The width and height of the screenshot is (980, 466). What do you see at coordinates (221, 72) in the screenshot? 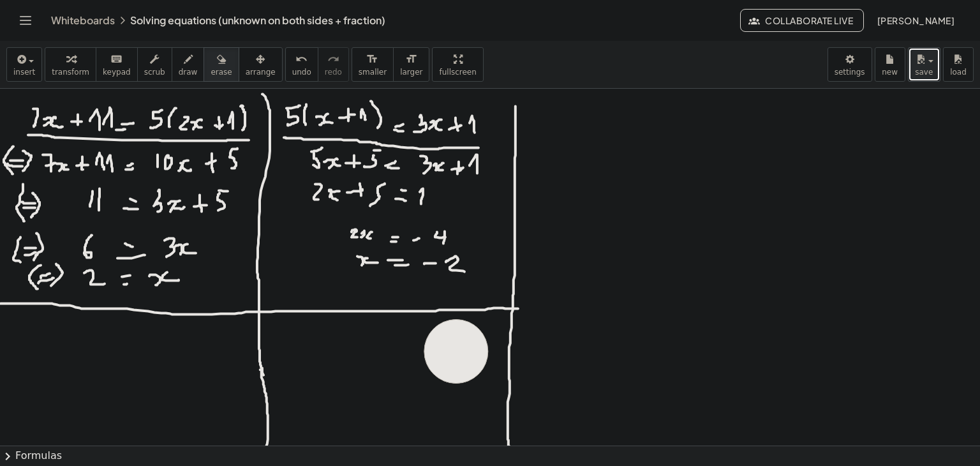
I see `span: erase` at bounding box center [221, 72].